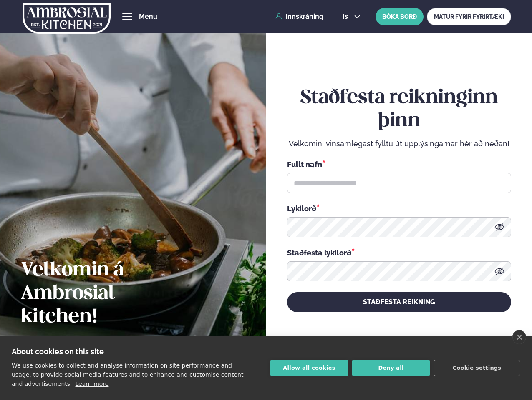  I want to click on a: MATUR FYRIR FYRIRTÆKI, so click(469, 17).